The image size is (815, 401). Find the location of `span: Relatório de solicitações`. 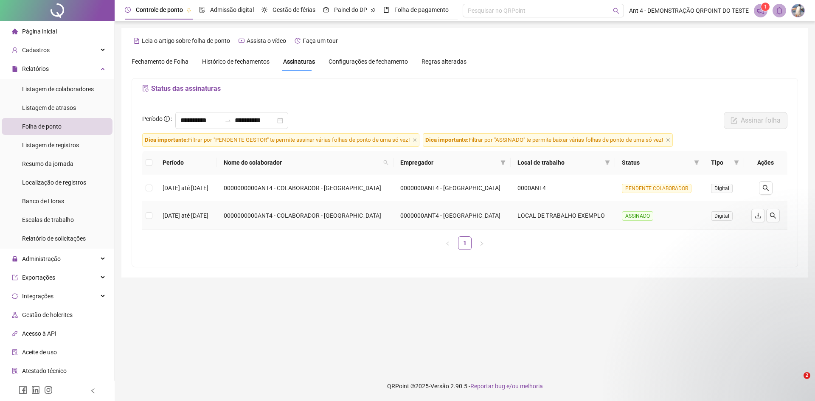

span: Relatório de solicitações is located at coordinates (54, 238).